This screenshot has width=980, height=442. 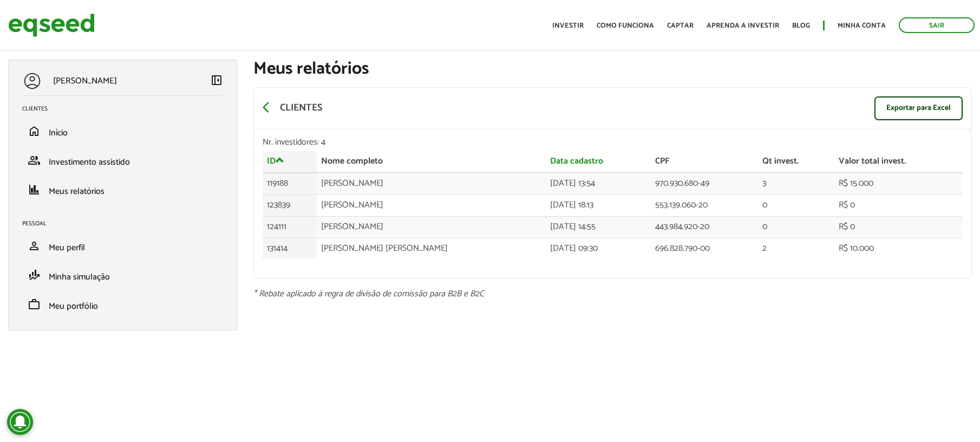 I want to click on td: R$ 15.000, so click(x=898, y=183).